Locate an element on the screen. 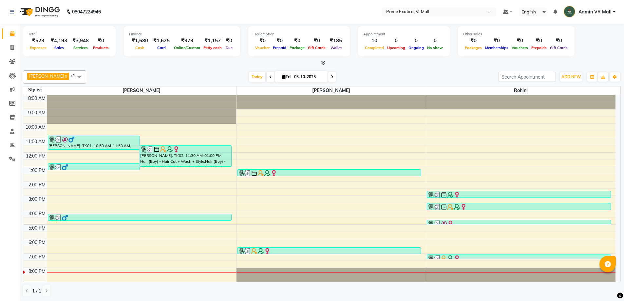 The height and width of the screenshot is (301, 624). span: Sales is located at coordinates (59, 48).